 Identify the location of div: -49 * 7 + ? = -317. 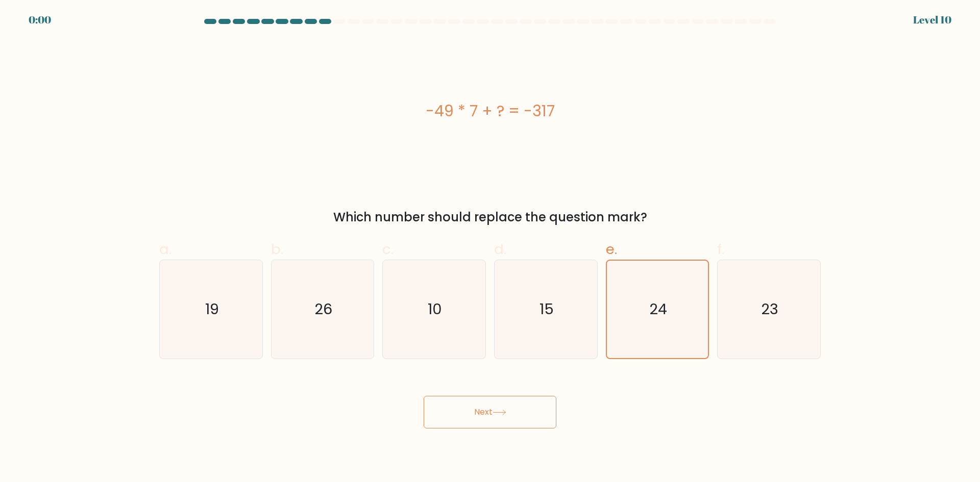
(490, 111).